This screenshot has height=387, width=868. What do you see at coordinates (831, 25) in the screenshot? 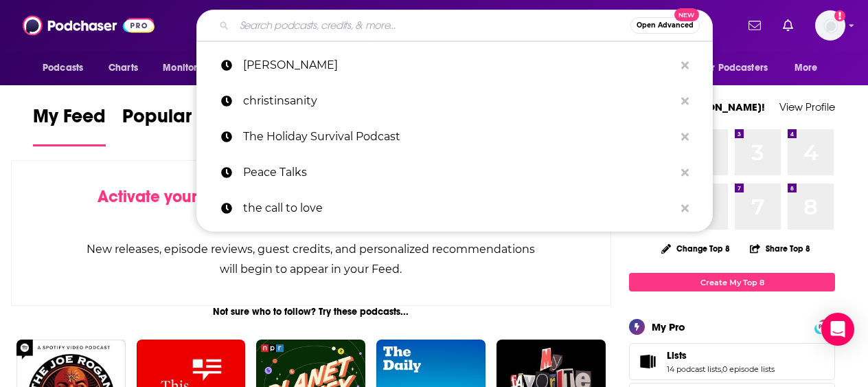
I see `span: Logged in as broadleafbooks_` at bounding box center [831, 25].